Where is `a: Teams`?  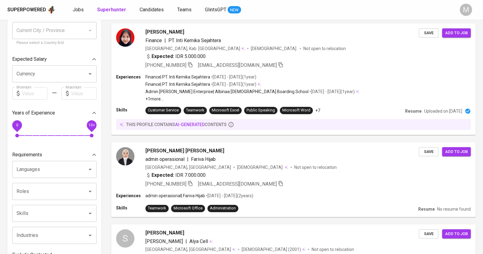
a: Teams is located at coordinates (185, 10).